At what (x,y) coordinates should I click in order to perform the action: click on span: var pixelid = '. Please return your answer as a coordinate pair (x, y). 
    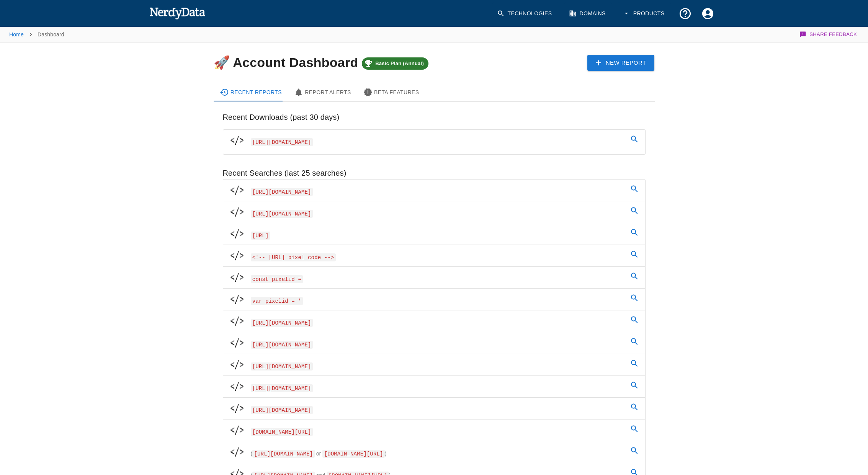
    Looking at the image, I should click on (277, 301).